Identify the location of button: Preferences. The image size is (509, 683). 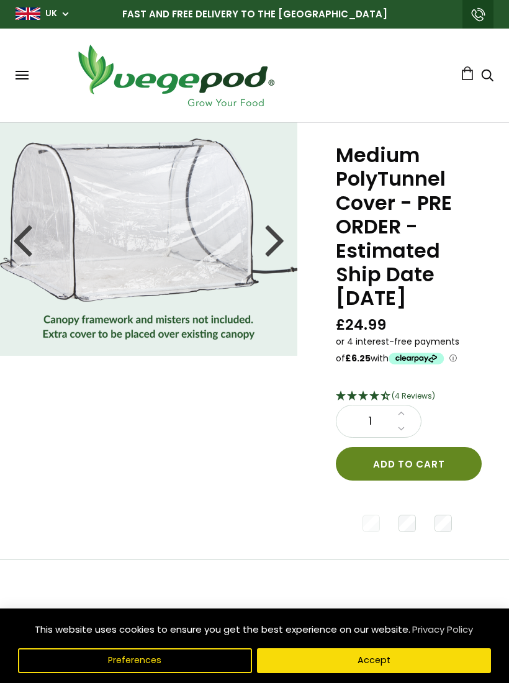
(135, 661).